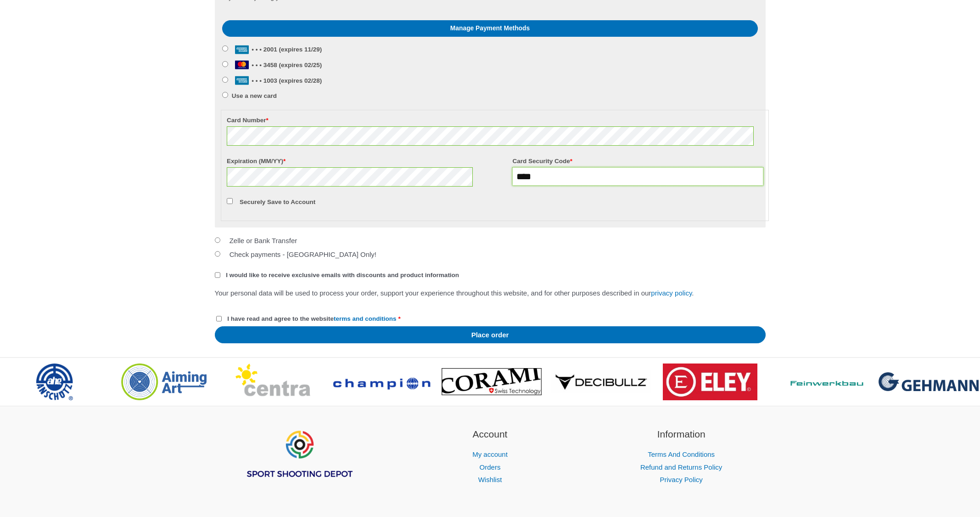 Image resolution: width=980 pixels, height=517 pixels. What do you see at coordinates (681, 454) in the screenshot?
I see `a: Terms And Conditions` at bounding box center [681, 454].